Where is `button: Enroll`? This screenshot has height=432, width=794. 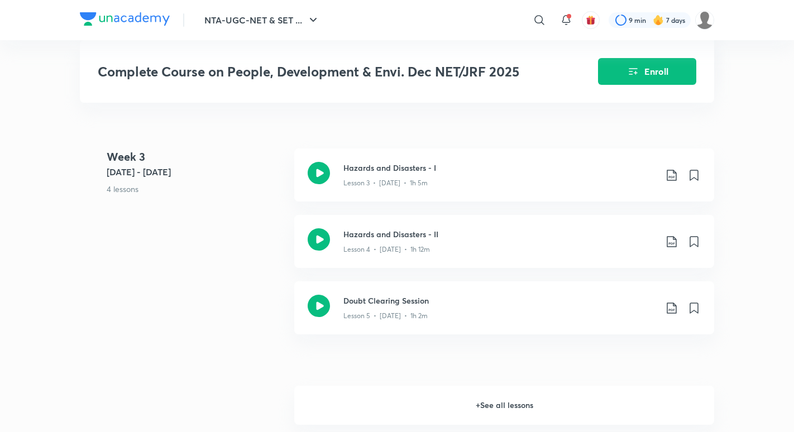 button: Enroll is located at coordinates (647, 71).